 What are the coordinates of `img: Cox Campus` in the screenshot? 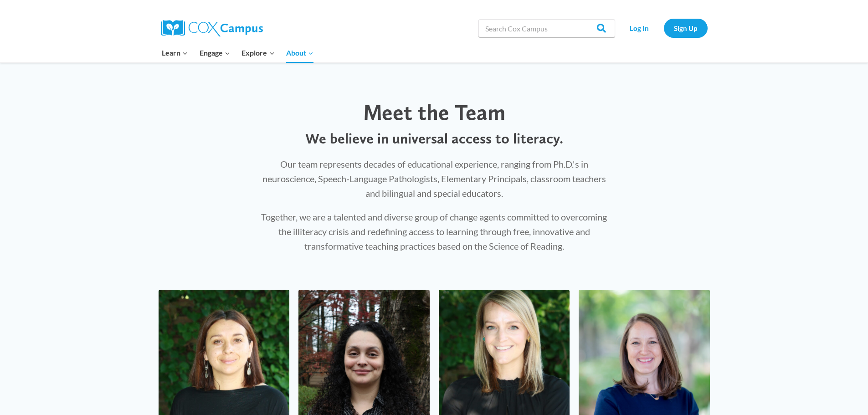 It's located at (211, 28).